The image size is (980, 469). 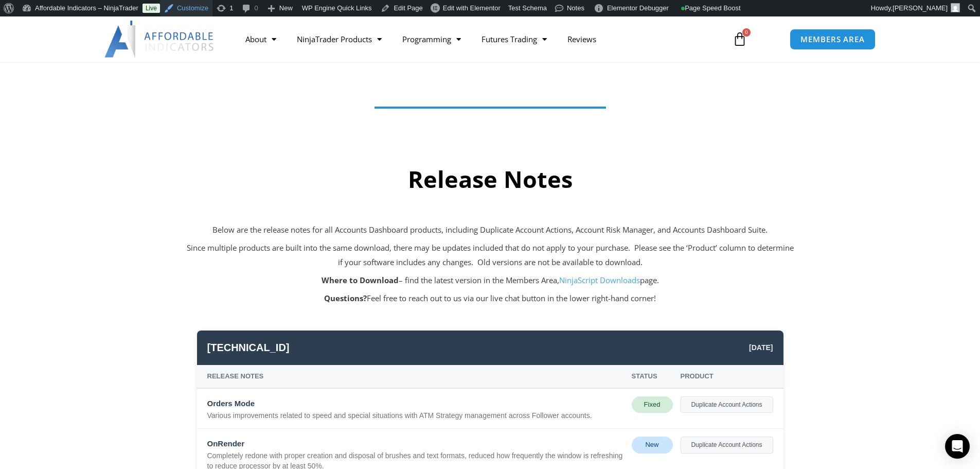 What do you see at coordinates (415, 376) in the screenshot?
I see `div: Release Notes` at bounding box center [415, 376].